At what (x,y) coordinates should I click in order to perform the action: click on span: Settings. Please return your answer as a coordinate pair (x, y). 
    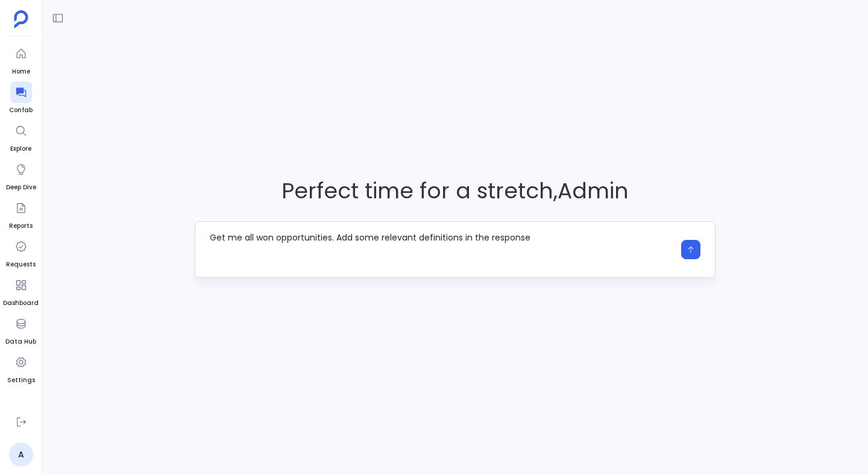
    Looking at the image, I should click on (21, 381).